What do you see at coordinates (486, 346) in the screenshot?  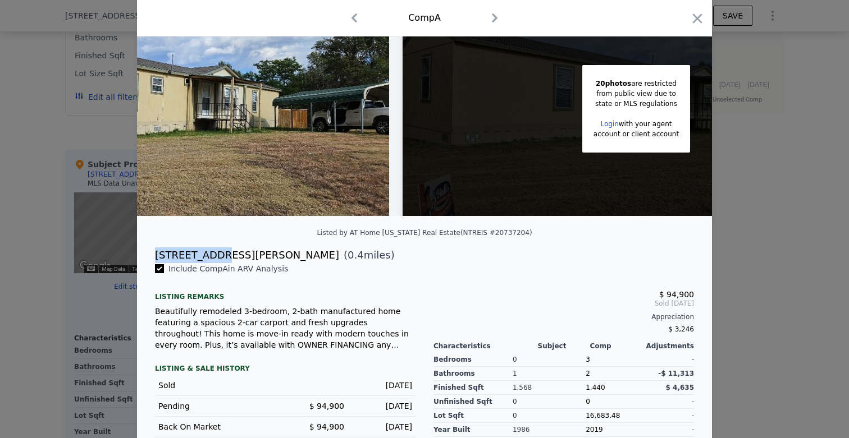 I see `div: Characteristics` at bounding box center [486, 346].